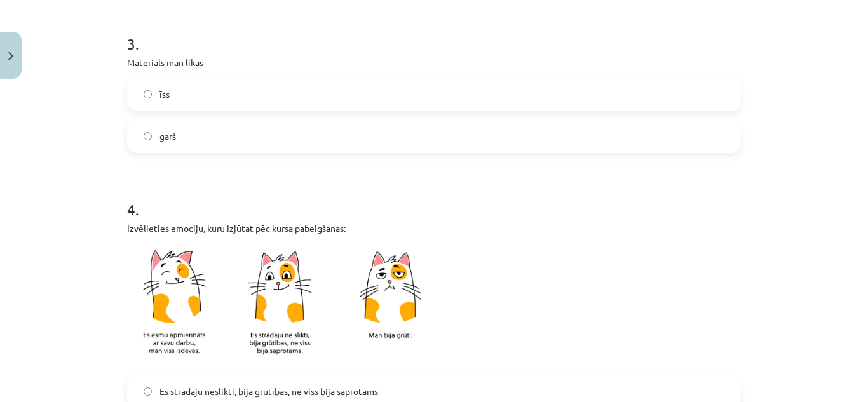 Image resolution: width=868 pixels, height=402 pixels. What do you see at coordinates (434, 32) in the screenshot?
I see `h1: 3 .` at bounding box center [434, 32].